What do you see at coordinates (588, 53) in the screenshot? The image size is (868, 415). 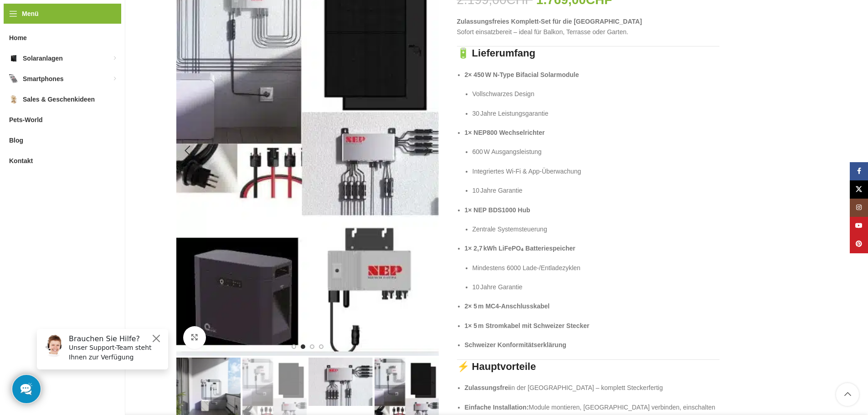 I see `h3: 🔋 Lieferumfang` at bounding box center [588, 53].